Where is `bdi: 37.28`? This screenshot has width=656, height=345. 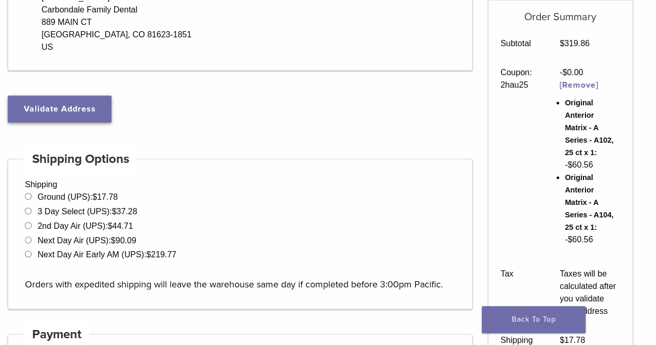
bdi: 37.28 is located at coordinates (124, 211).